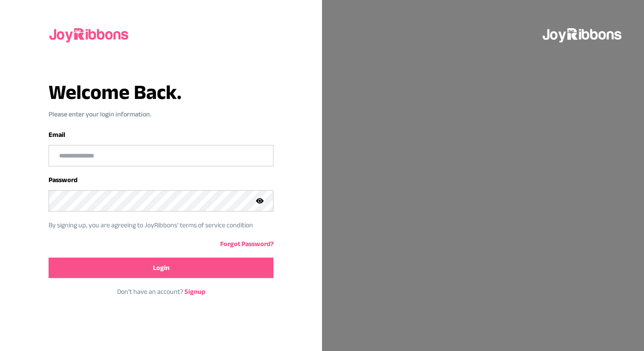 The height and width of the screenshot is (351, 644). What do you see at coordinates (161, 291) in the screenshot?
I see `p: Don‘t have an account?` at bounding box center [161, 291].